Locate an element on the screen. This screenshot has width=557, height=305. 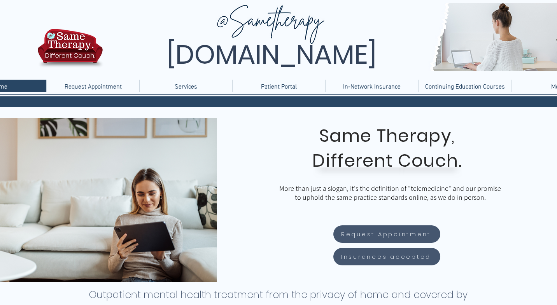
img: TBH.US is located at coordinates (70, 51).